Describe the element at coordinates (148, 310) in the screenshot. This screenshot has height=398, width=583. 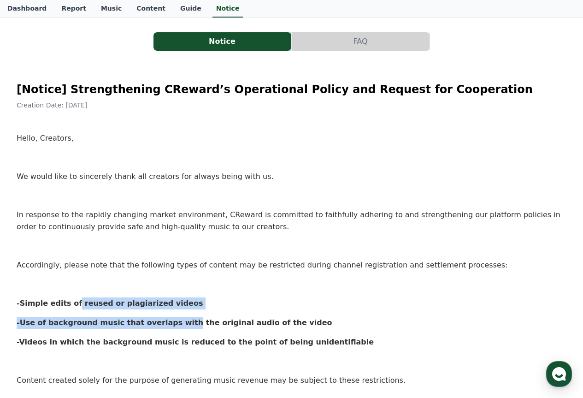
I see `span: Settings` at that location.